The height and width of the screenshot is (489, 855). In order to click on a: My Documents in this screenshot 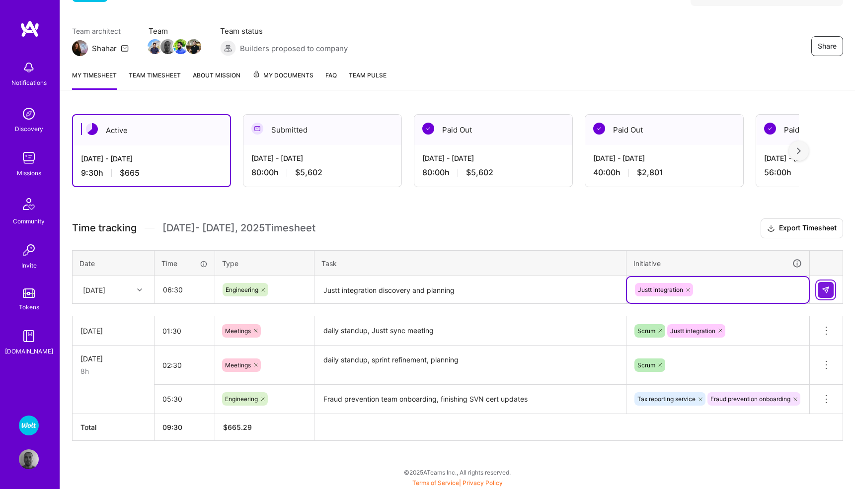, I will do `click(283, 80)`.